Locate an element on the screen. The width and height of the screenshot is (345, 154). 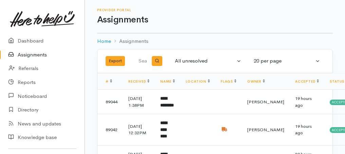
a: Name is located at coordinates (168, 81).